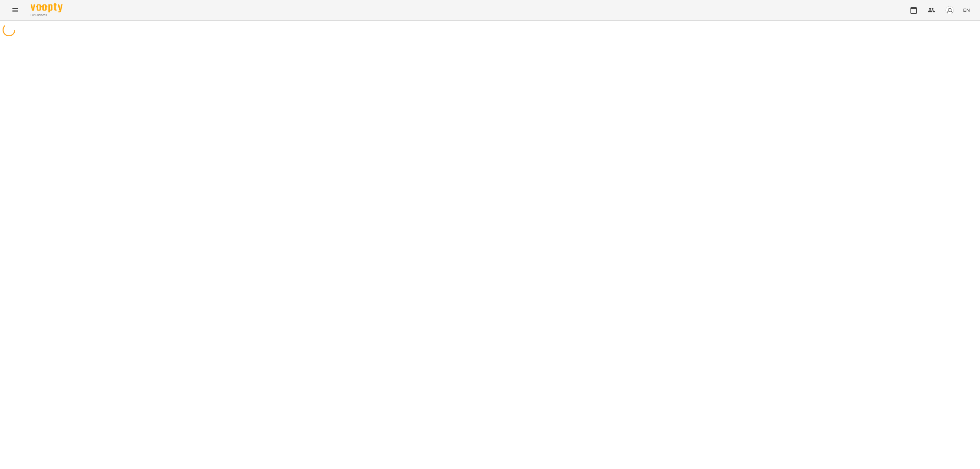 Image resolution: width=980 pixels, height=469 pixels. I want to click on img: avatar_s.png, so click(950, 10).